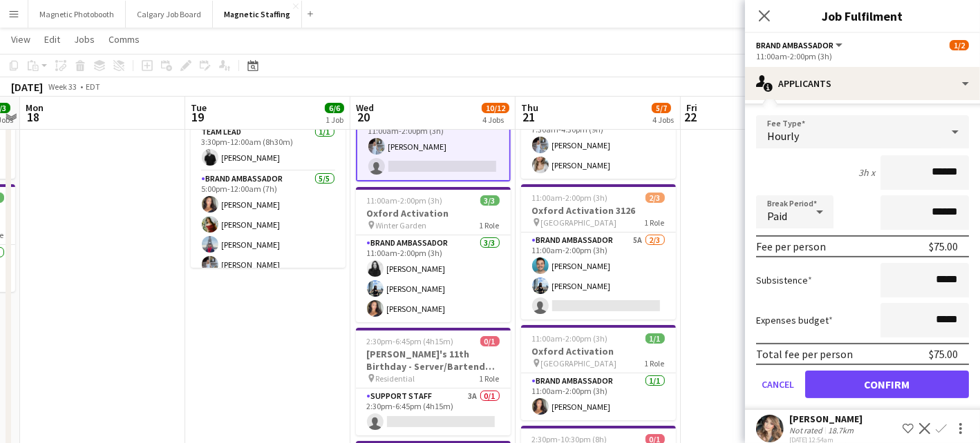  What do you see at coordinates (93, 86) in the screenshot?
I see `div: EDT` at bounding box center [93, 86].